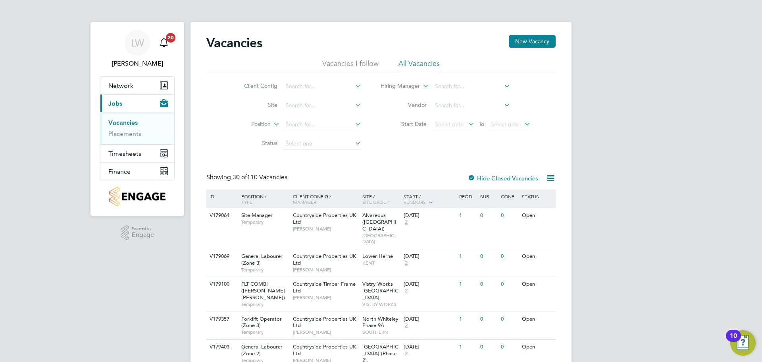 Image resolution: width=762 pixels, height=362 pixels. What do you see at coordinates (260, 177) in the screenshot?
I see `span: 110 Vacancies` at bounding box center [260, 177].